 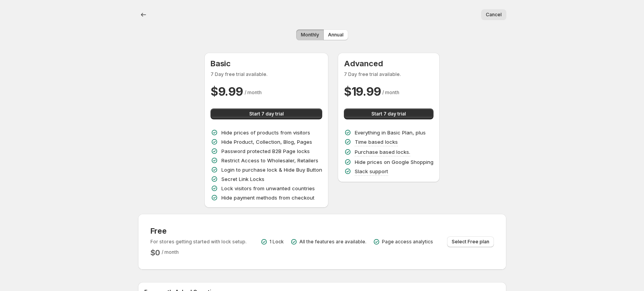 What do you see at coordinates (155, 253) in the screenshot?
I see `h2: $ 0` at bounding box center [155, 253].